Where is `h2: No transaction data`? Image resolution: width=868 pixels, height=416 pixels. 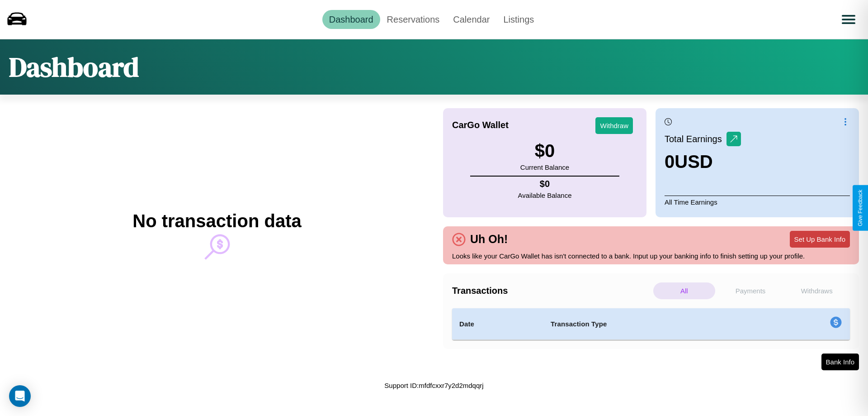
h2: No transaction data is located at coordinates (217, 221).